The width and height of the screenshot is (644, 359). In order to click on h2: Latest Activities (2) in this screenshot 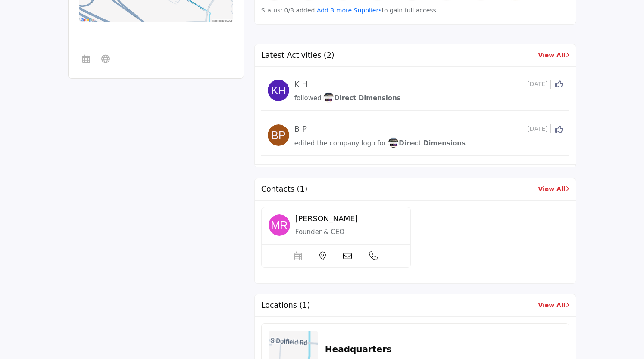, I will do `click(298, 55)`.